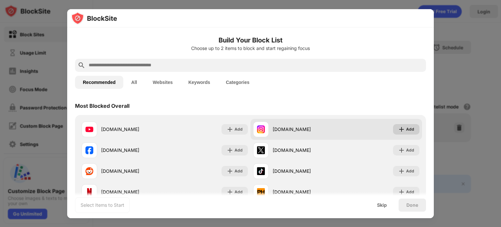  I want to click on div: Select Items to Start, so click(102, 205).